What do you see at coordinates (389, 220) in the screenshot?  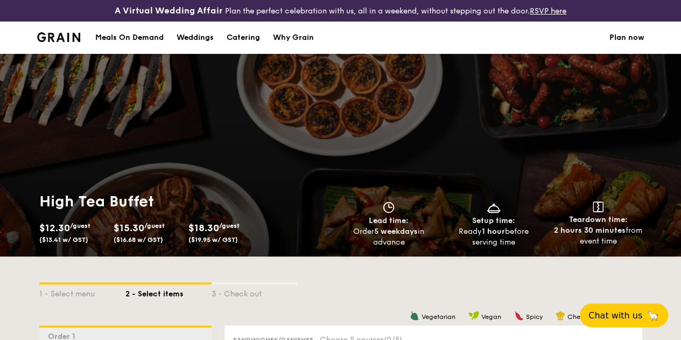 I see `span: Lead time:` at bounding box center [389, 220].